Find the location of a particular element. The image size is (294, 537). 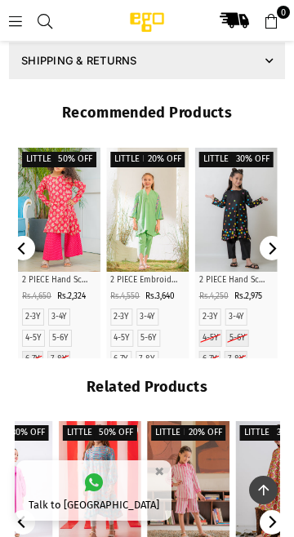

a: Search is located at coordinates (45, 20).